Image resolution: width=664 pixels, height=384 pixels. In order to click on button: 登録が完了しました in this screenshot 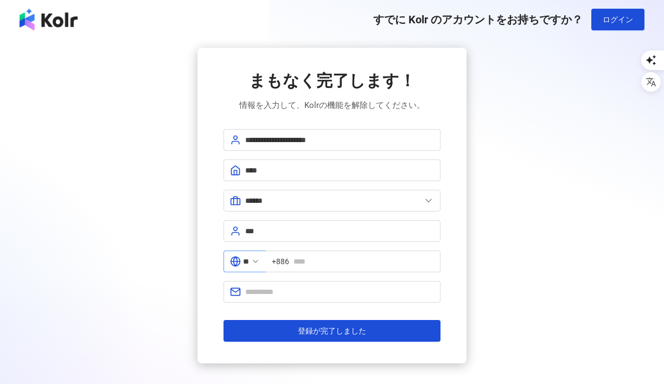, I will do `click(332, 331)`.